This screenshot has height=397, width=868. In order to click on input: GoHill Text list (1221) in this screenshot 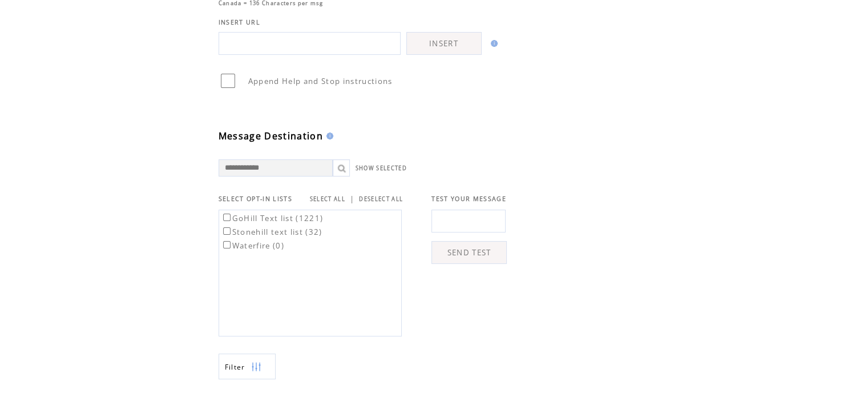, I will do `click(227, 217)`.